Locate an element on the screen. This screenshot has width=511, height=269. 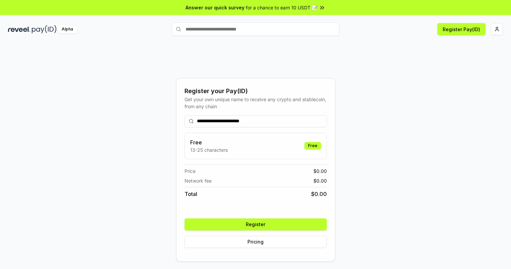
span: Network fee is located at coordinates (198, 180).